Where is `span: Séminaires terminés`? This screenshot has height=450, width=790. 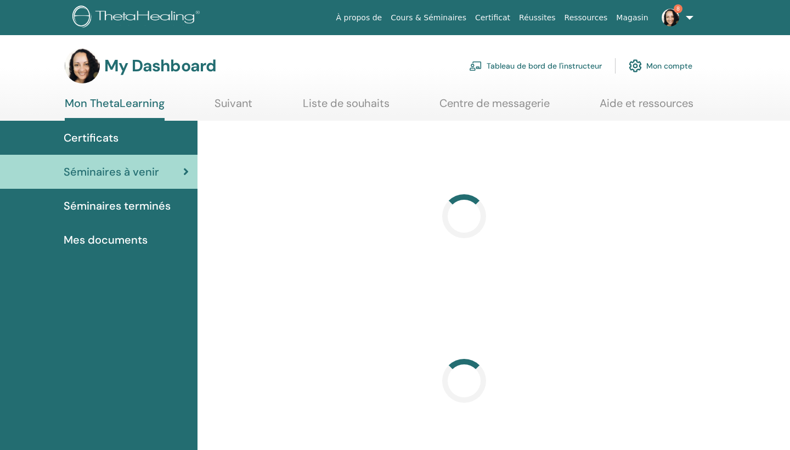 span: Séminaires terminés is located at coordinates (117, 206).